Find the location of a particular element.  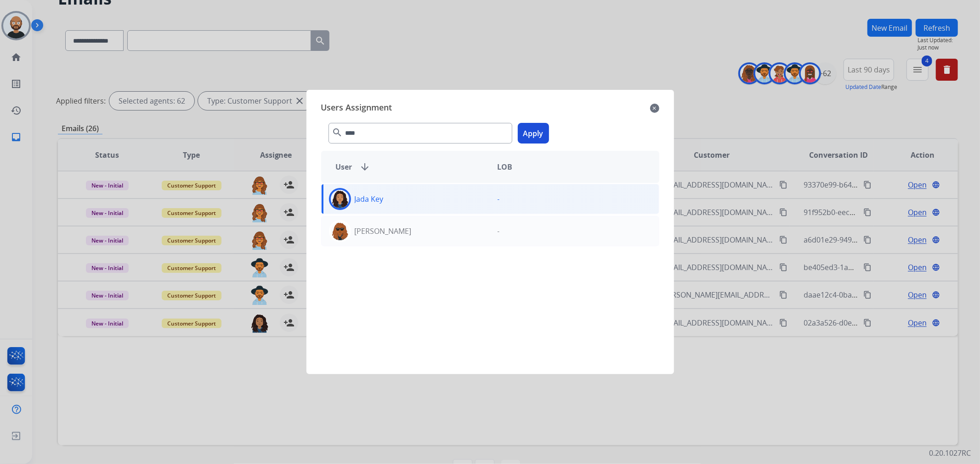

mat-icon: arrow_downward is located at coordinates (365, 167).